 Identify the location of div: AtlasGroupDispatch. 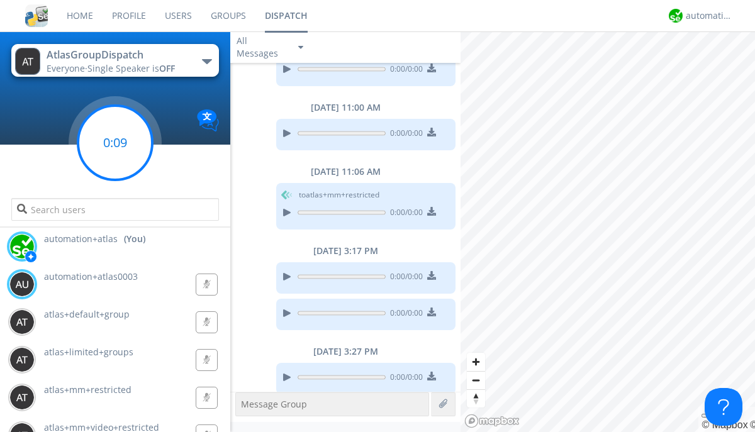
(117, 55).